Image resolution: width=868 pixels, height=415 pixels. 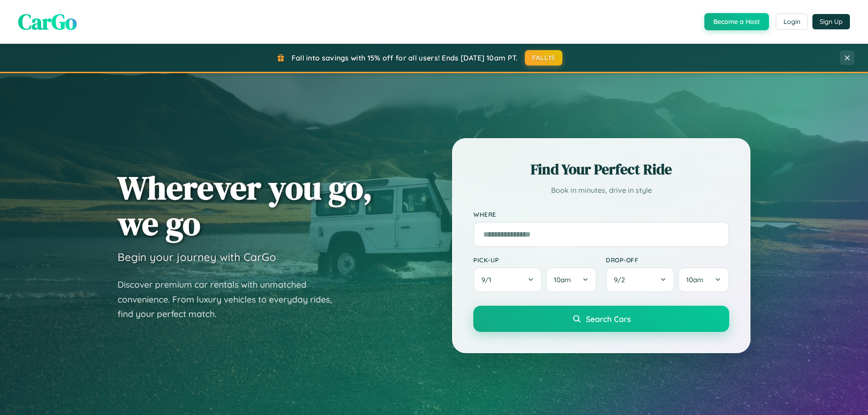 What do you see at coordinates (47, 22) in the screenshot?
I see `span: CarGo` at bounding box center [47, 22].